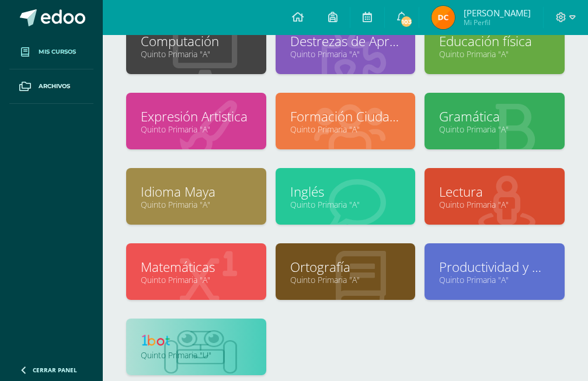  I want to click on img: 1bot.png, so click(158, 340).